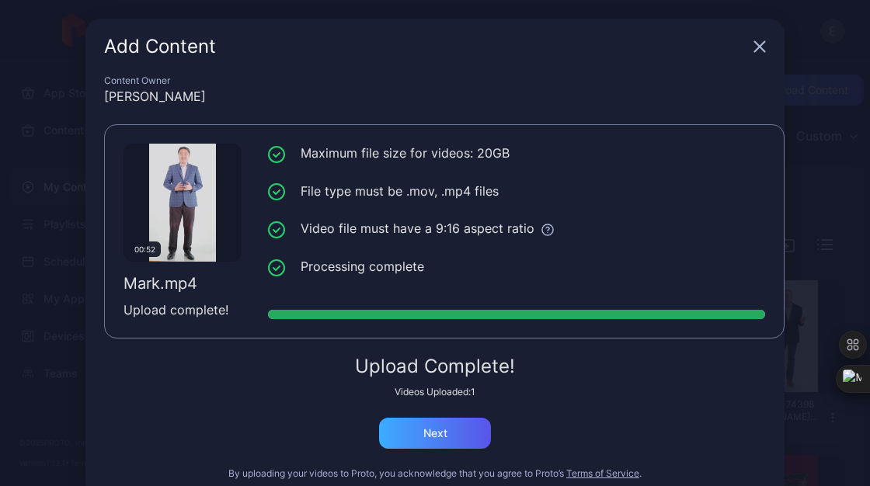 The width and height of the screenshot is (870, 486). Describe the element at coordinates (435, 367) in the screenshot. I see `div: Upload Complete!` at that location.